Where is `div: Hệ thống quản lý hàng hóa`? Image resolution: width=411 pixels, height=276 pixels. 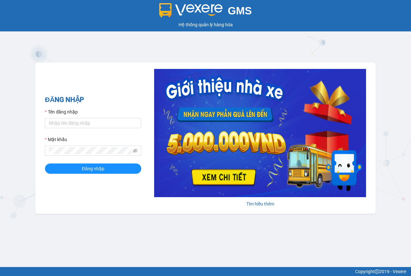 div: Hệ thống quản lý hàng hóa is located at coordinates (205, 25).